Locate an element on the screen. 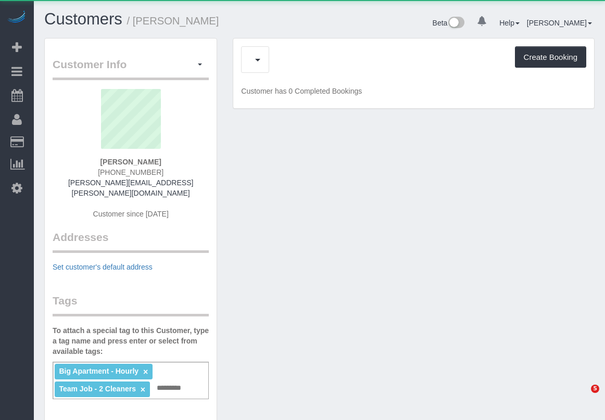 The height and width of the screenshot is (420, 605). label: To attach a special tag to this Customer, type a tag name and press enter or select from availabl... is located at coordinates (131, 341).